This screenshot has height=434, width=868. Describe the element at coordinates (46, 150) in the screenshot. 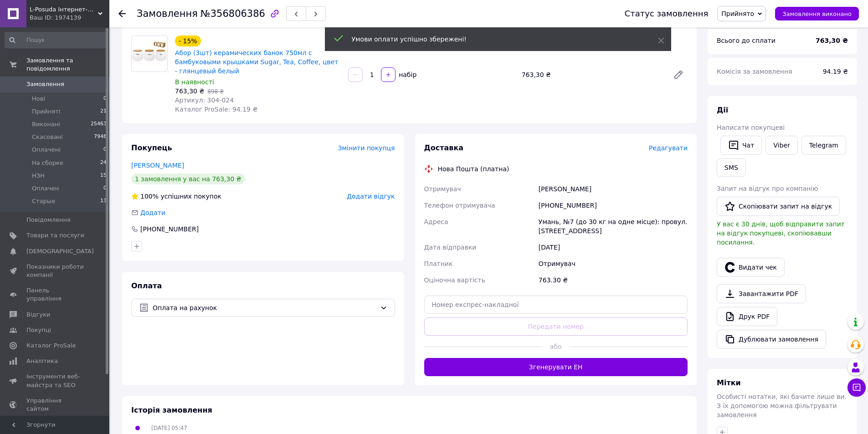

I see `span: Оплачені` at that location.